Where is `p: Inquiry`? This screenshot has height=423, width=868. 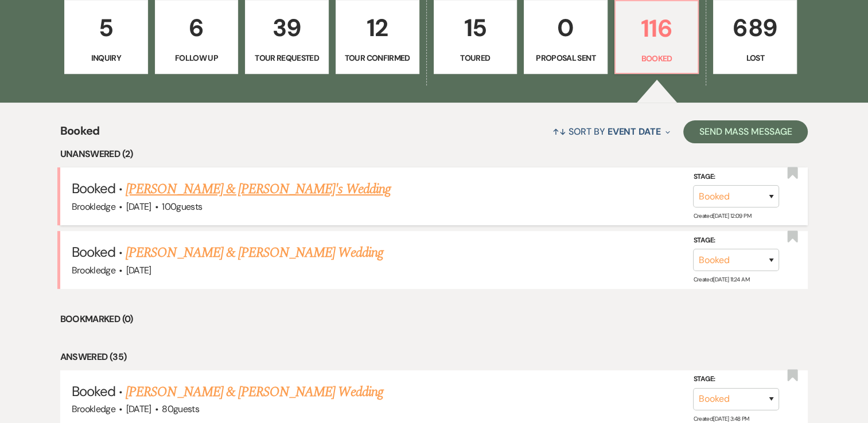 p: Inquiry is located at coordinates (106, 58).